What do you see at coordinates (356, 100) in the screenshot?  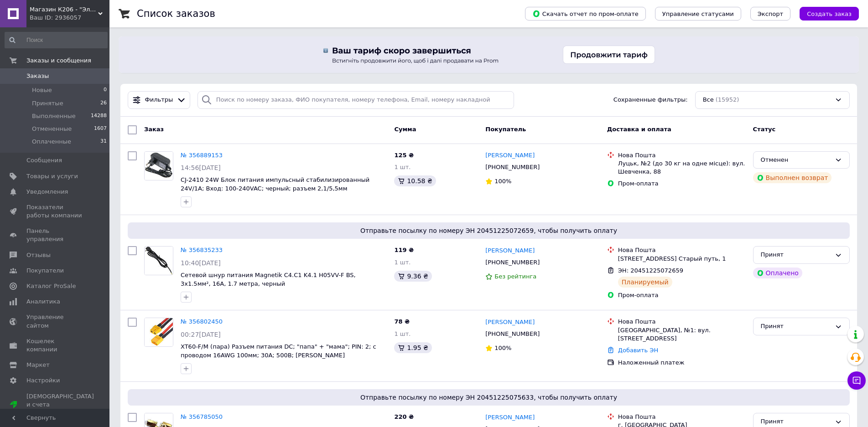 I see `input: Поиск по номеру заказа, ФИО покупателя, номеру телефона, Email, номеру накладной` at bounding box center [356, 100].